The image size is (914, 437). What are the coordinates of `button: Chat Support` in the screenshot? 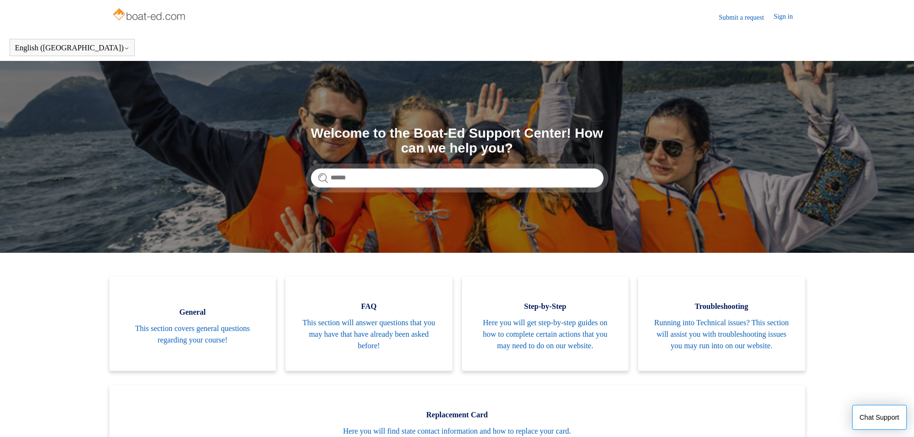 It's located at (880, 418).